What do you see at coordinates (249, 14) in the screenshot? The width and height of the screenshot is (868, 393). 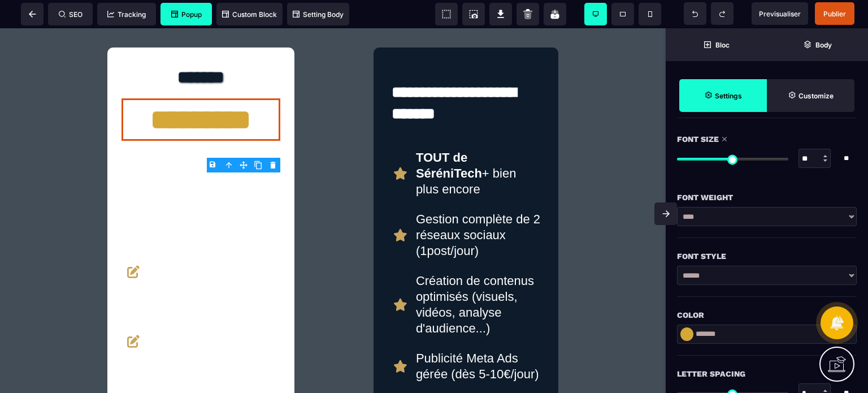 I see `span: Custom Block` at bounding box center [249, 14].